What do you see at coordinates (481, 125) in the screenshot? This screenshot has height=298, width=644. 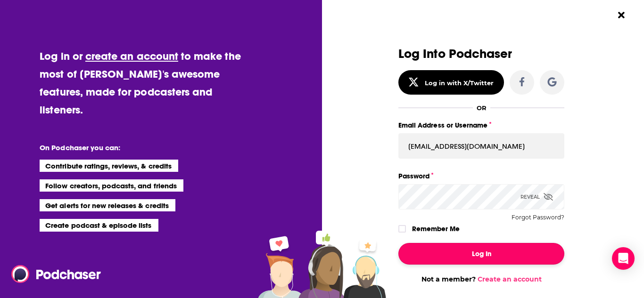 I see `label: Email Address or Username` at bounding box center [481, 125].